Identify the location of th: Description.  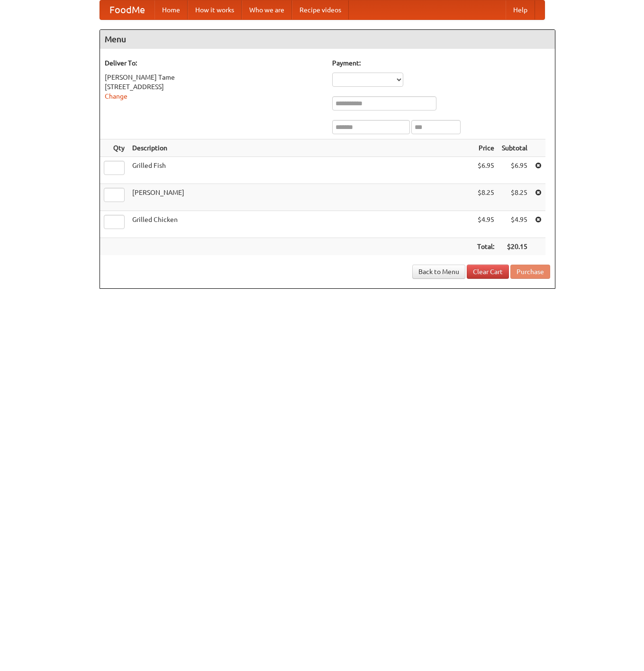
(301, 148).